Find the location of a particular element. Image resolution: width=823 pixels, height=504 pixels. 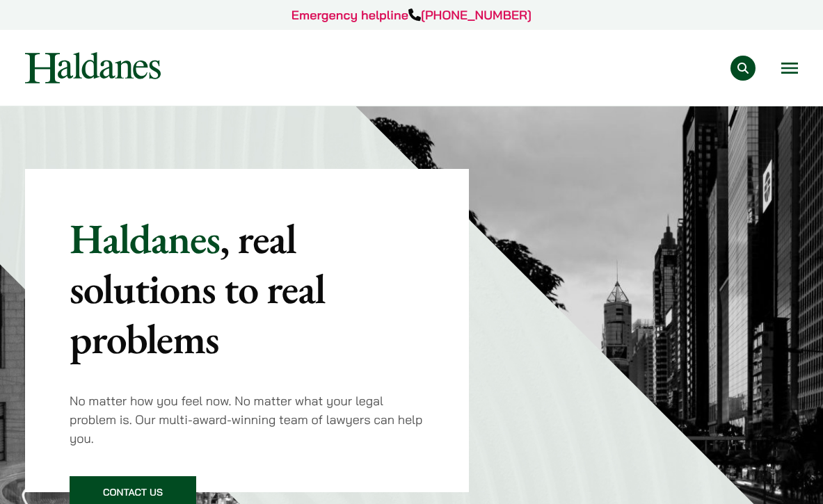

button: Open menu is located at coordinates (790, 68).